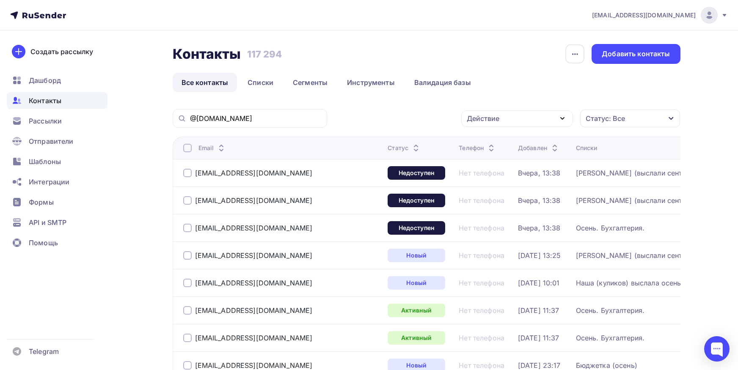 The height and width of the screenshot is (370, 738). I want to click on div: Email, so click(213, 148).